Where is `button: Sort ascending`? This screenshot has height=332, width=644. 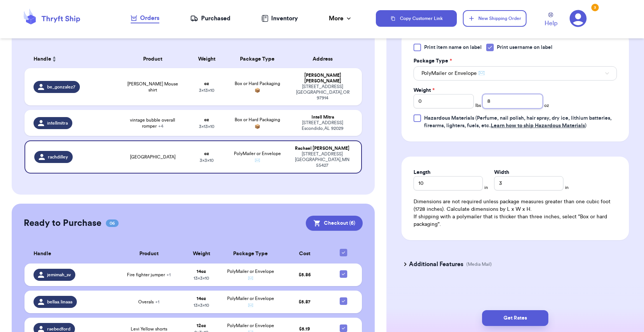
button: Sort ascending is located at coordinates (54, 59).